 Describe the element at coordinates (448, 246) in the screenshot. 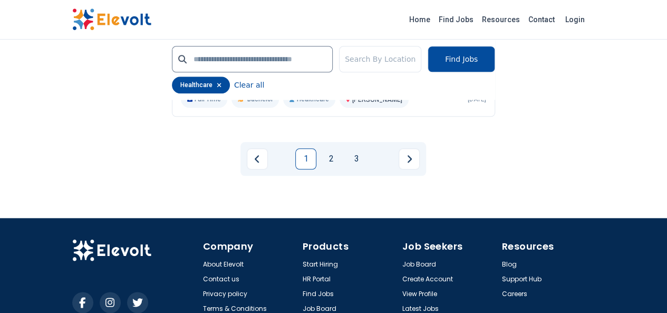

I see `h4: Job Seekers` at that location.